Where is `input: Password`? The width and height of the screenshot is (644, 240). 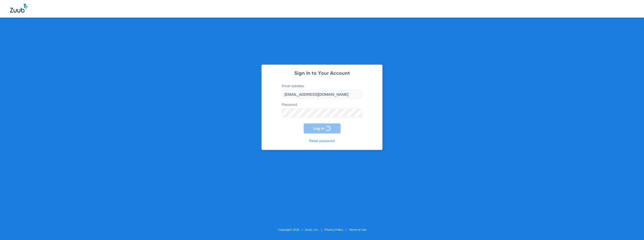 input: Password is located at coordinates (322, 112).